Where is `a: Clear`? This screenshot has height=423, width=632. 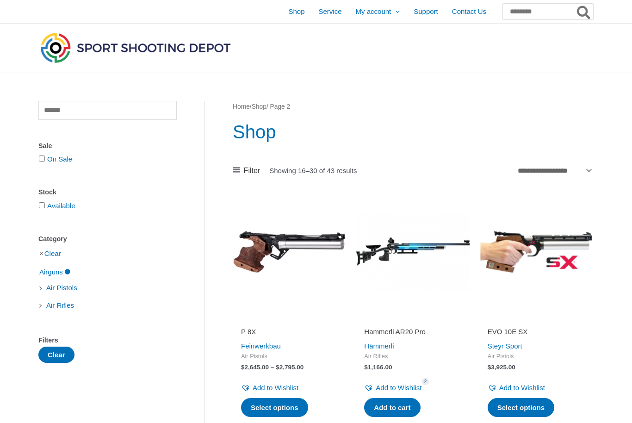
a: Clear is located at coordinates (53, 253).